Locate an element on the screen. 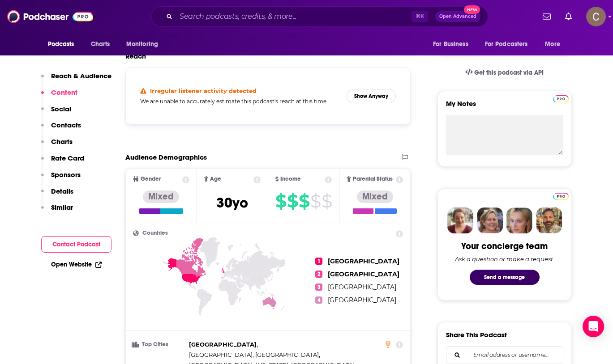  div: Search followers is located at coordinates (504, 355).